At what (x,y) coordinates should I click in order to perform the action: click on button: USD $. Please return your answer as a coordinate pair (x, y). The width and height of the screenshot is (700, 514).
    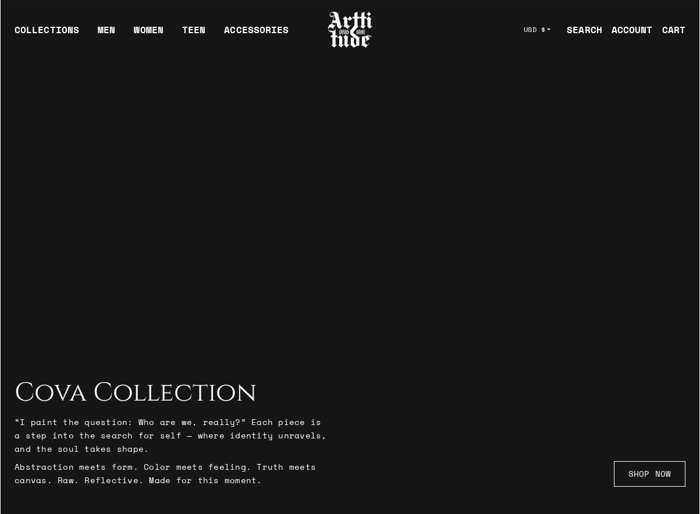
    Looking at the image, I should click on (537, 30).